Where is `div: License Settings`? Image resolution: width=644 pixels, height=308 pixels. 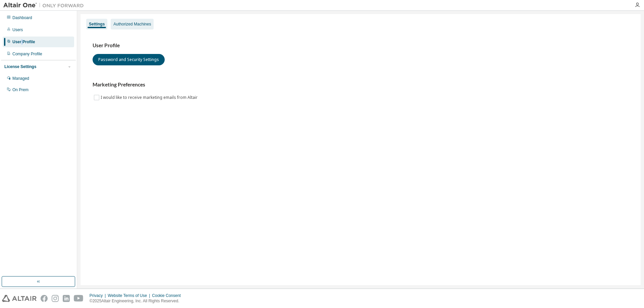 div: License Settings is located at coordinates (20, 66).